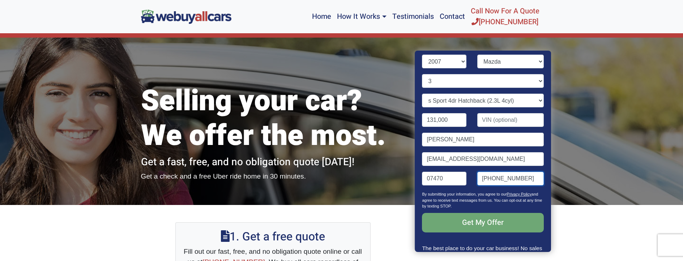 This screenshot has height=261, width=683. What do you see at coordinates (519, 194) in the screenshot?
I see `a: Privacy Policy` at bounding box center [519, 194].